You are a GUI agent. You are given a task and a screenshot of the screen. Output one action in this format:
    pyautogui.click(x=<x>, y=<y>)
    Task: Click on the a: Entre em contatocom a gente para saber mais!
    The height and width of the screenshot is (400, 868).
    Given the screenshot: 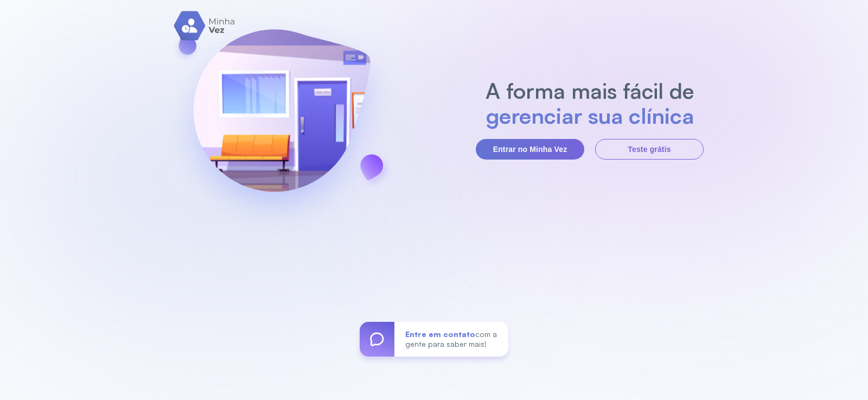 What is the action you would take?
    pyautogui.click(x=434, y=340)
    